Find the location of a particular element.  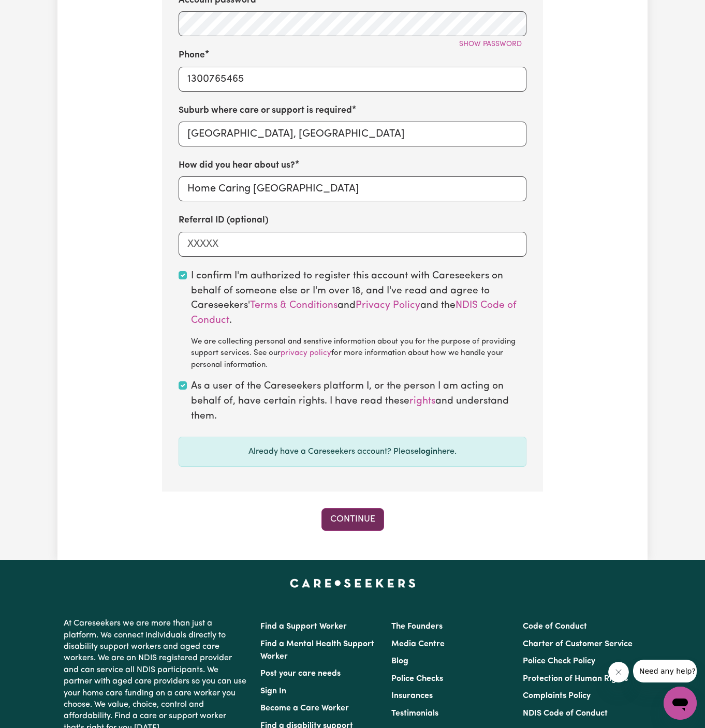

a: Post your care needs is located at coordinates (300, 674).